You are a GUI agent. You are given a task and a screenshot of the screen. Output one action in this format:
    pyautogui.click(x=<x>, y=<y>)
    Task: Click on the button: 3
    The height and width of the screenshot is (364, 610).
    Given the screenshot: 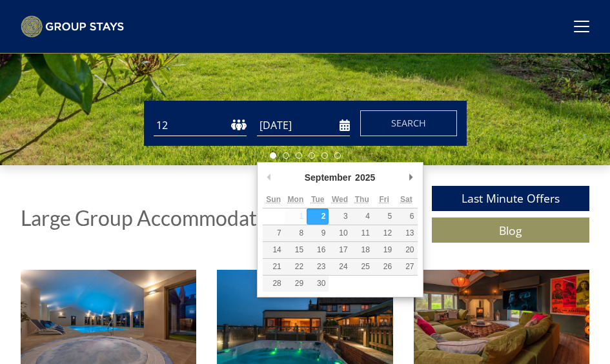 What is the action you would take?
    pyautogui.click(x=340, y=216)
    